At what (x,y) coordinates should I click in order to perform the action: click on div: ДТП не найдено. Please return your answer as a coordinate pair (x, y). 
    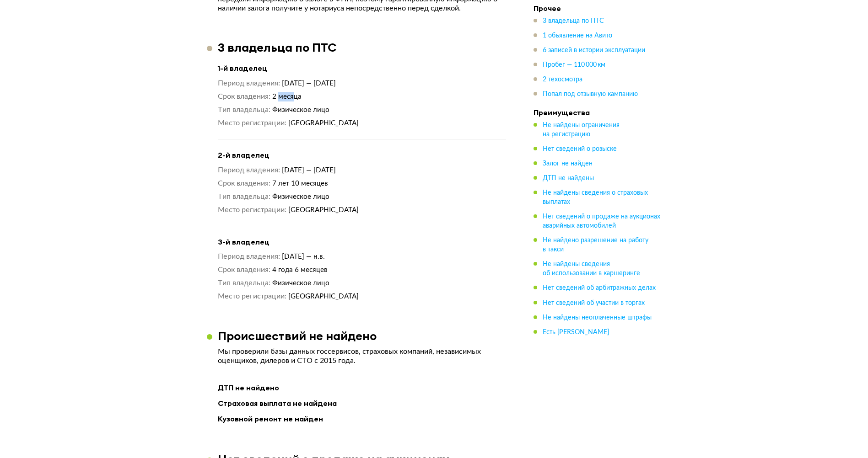
    Looking at the image, I should click on (362, 388).